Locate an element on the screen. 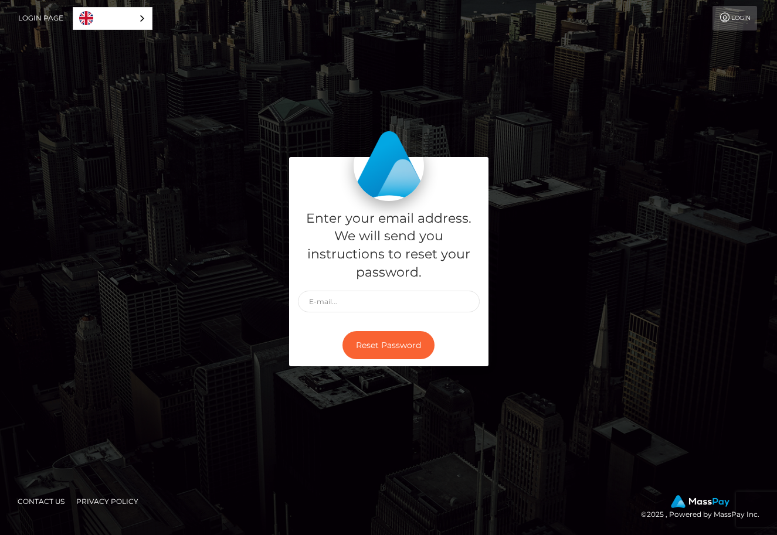 This screenshot has width=777, height=535. img: MassPay is located at coordinates (700, 502).